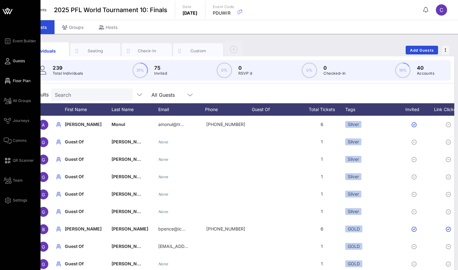  Describe the element at coordinates (21, 81) in the screenshot. I see `span: Floor Plan` at that location.